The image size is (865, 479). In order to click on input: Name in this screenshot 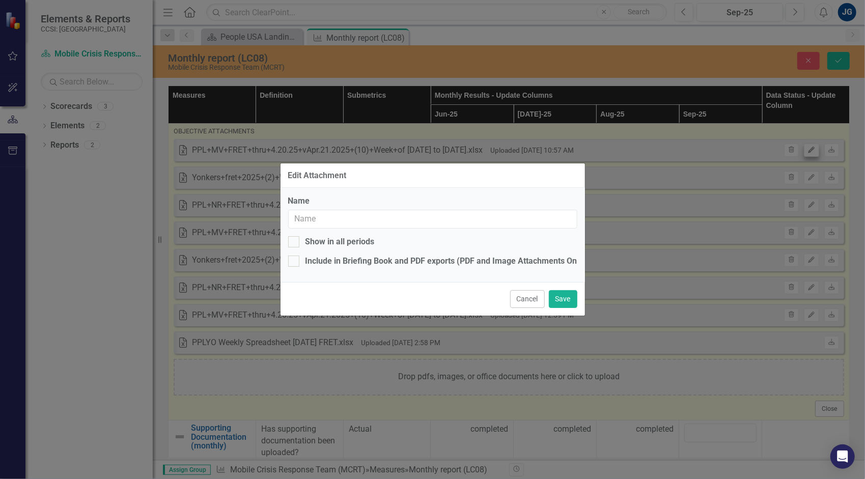, I will do `click(433, 219)`.